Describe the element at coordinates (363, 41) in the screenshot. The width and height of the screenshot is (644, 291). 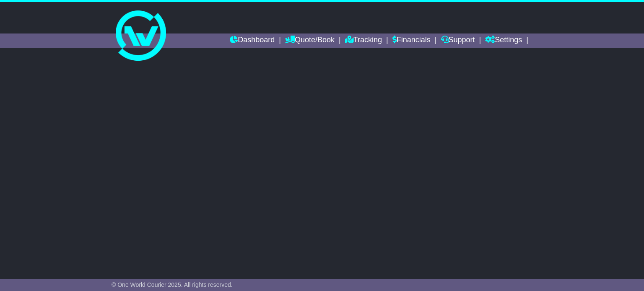
I see `a: Tracking` at that location.